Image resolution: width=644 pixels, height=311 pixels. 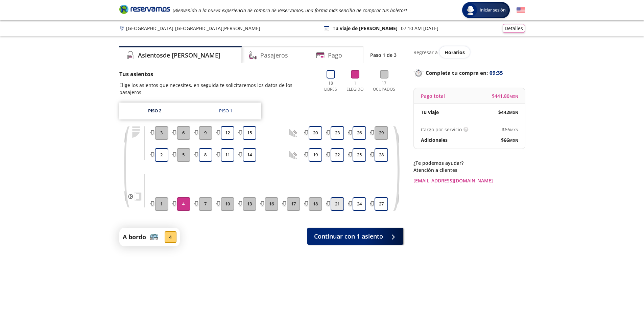 What do you see at coordinates (162, 133) in the screenshot?
I see `button: 3` at bounding box center [162, 133].